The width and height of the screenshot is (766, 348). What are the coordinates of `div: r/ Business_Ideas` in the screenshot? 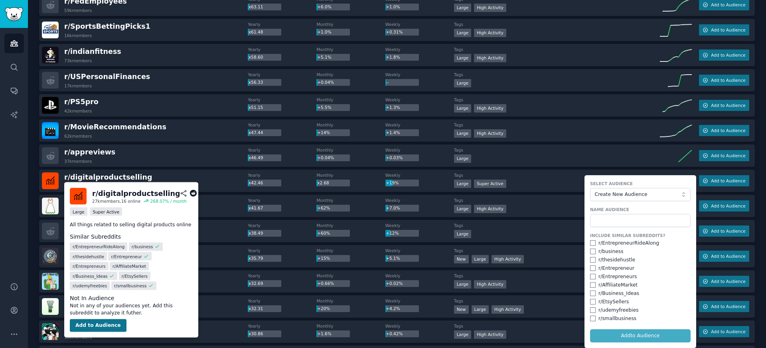 It's located at (619, 294).